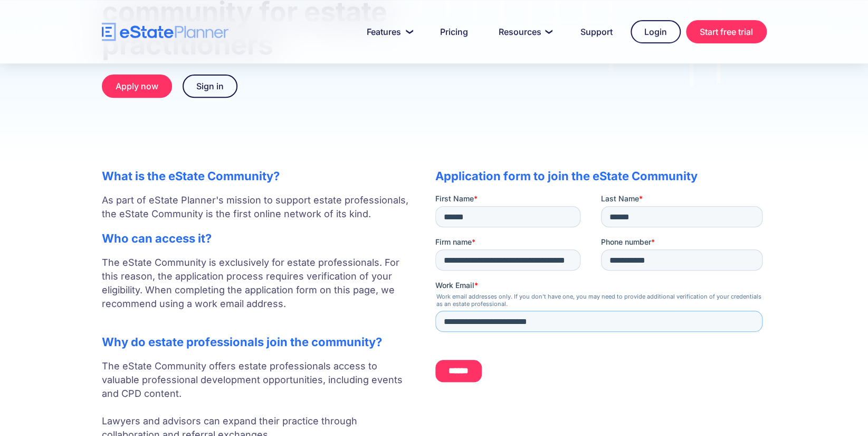 This screenshot has height=436, width=868. Describe the element at coordinates (137, 86) in the screenshot. I see `a: Apply now` at that location.